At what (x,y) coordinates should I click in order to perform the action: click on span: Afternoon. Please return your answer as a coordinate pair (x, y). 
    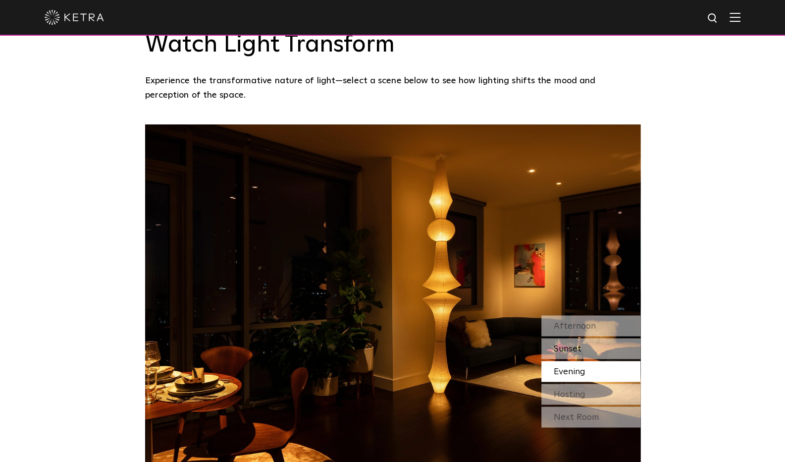
    Looking at the image, I should click on (575, 326).